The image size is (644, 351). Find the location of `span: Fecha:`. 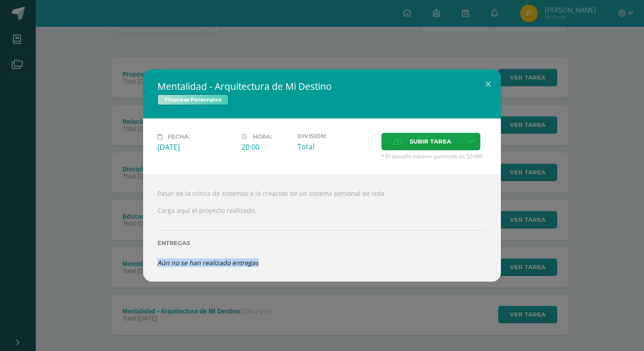

span: Fecha: is located at coordinates (178, 137).